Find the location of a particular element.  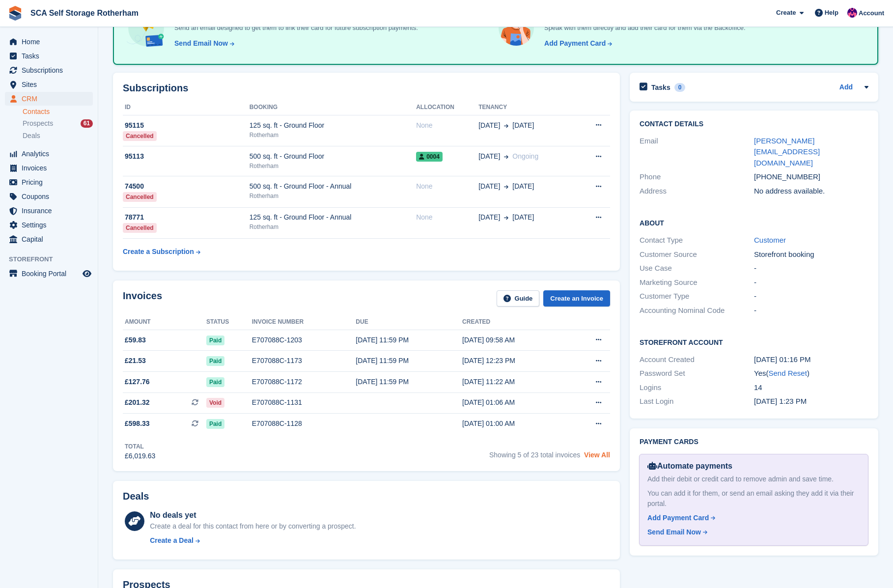

th: Amount is located at coordinates (165, 322).